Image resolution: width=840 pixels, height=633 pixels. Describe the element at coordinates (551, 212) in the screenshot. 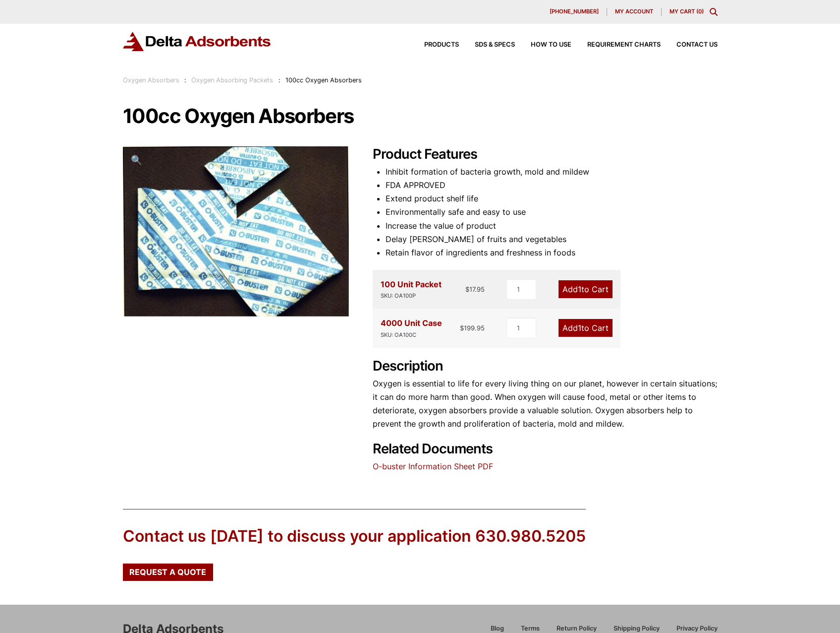

I see `li: Environmentally safe and easy to use` at that location.